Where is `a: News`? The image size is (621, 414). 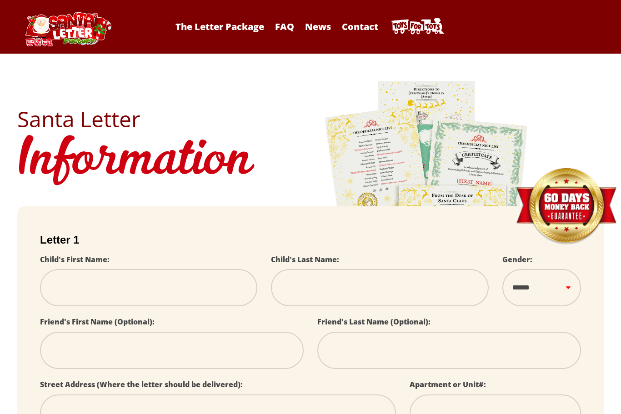
a: News is located at coordinates (318, 26).